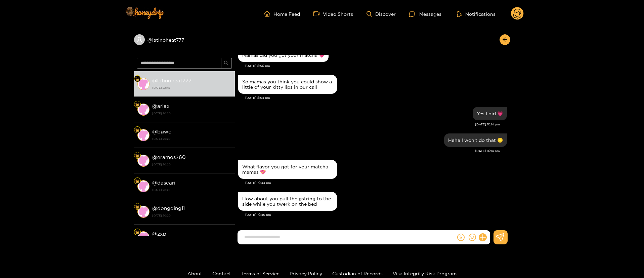 Image resolution: width=644 pixels, height=278 pixels. I want to click on strong: @ dascari, so click(164, 183).